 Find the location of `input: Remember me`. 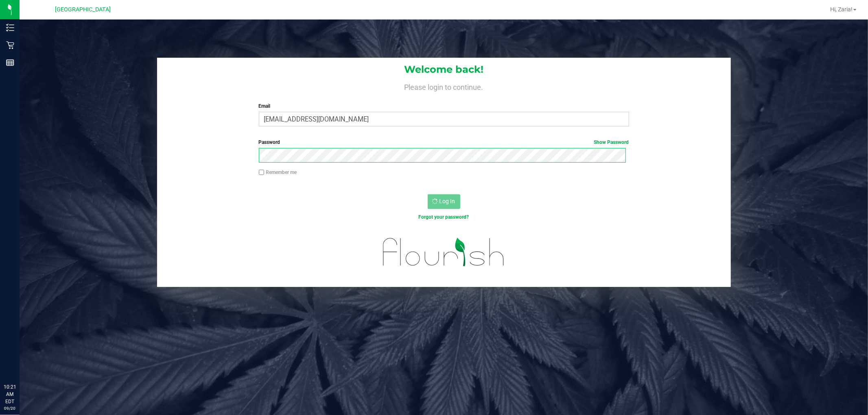

input: Remember me is located at coordinates (262, 172).